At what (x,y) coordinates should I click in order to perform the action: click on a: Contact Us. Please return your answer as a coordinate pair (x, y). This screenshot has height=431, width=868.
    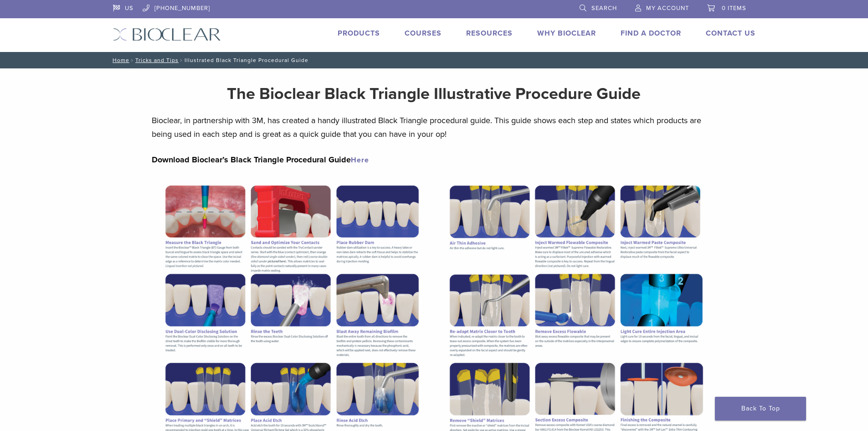
    Looking at the image, I should click on (730, 33).